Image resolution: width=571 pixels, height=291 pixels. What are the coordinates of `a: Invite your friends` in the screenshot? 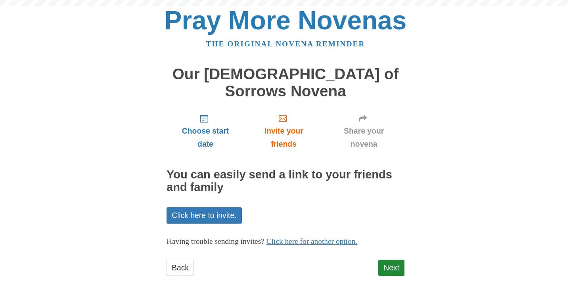 It's located at (284, 131).